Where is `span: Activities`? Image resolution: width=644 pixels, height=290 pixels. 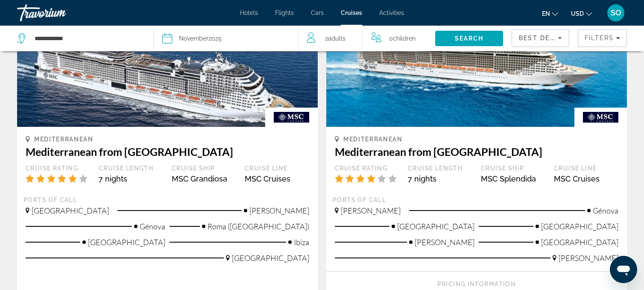
span: Activities is located at coordinates (391, 13).